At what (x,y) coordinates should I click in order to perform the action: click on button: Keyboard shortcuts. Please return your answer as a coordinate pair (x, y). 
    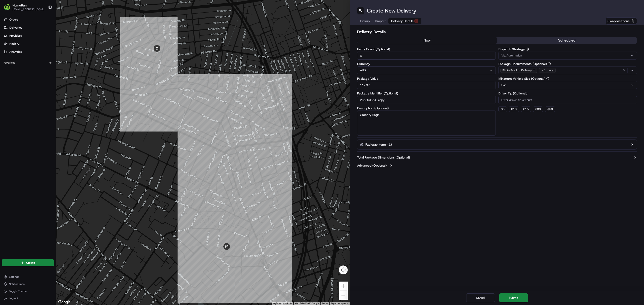
    Looking at the image, I should click on (282, 304).